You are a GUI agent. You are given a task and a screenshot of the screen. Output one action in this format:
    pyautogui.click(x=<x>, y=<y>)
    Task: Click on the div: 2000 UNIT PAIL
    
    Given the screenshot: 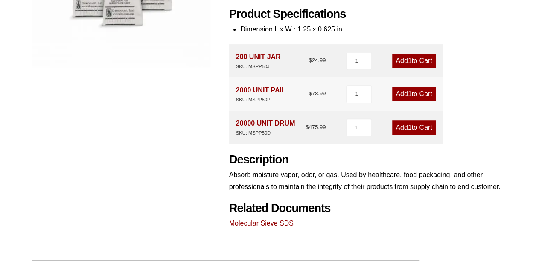 What is the action you would take?
    pyautogui.click(x=261, y=94)
    